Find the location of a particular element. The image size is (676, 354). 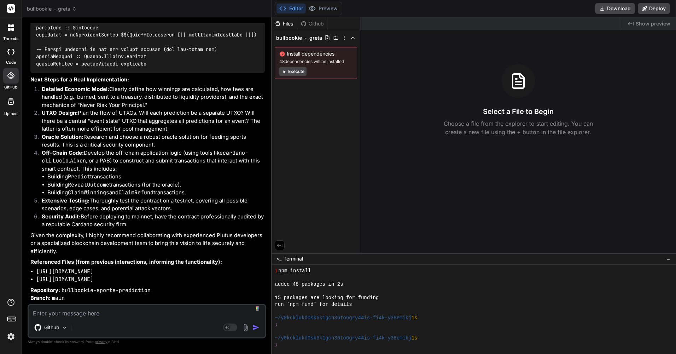

strong: Security Audit: is located at coordinates (61, 216).